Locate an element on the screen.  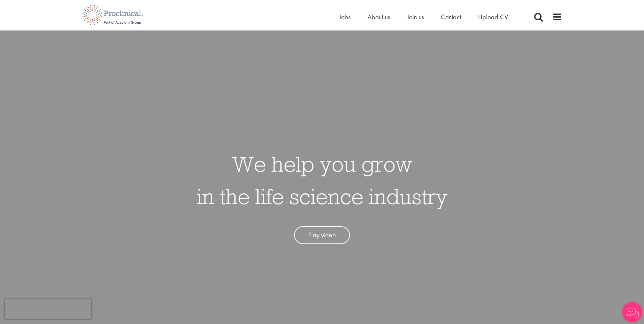
a: Play video is located at coordinates (322, 235).